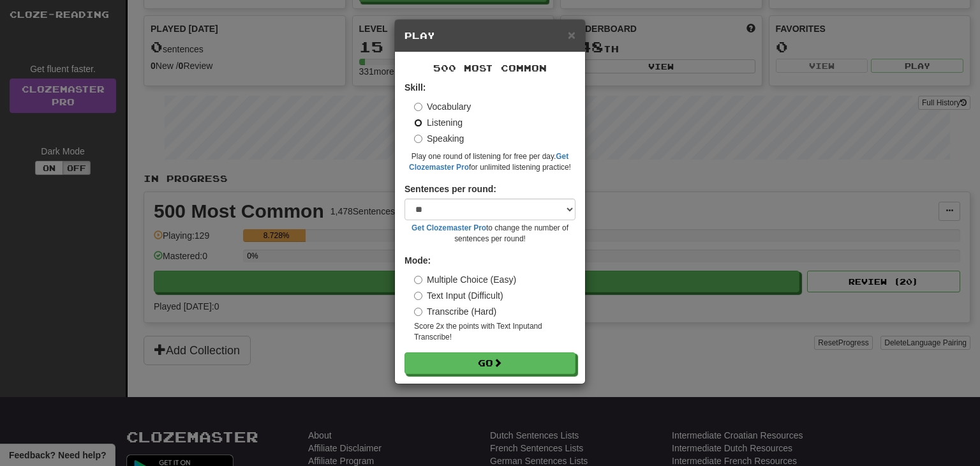 The width and height of the screenshot is (980, 466). I want to click on label: Speaking, so click(439, 139).